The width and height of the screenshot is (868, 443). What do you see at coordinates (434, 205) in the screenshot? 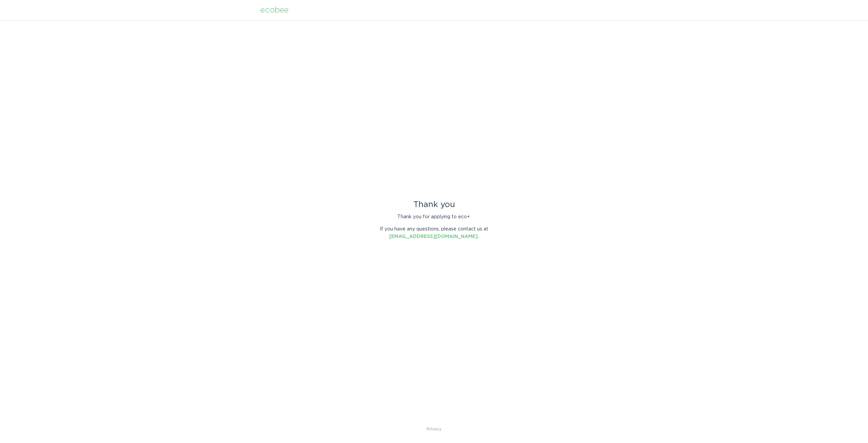
I see `div: Thank you` at bounding box center [434, 205].